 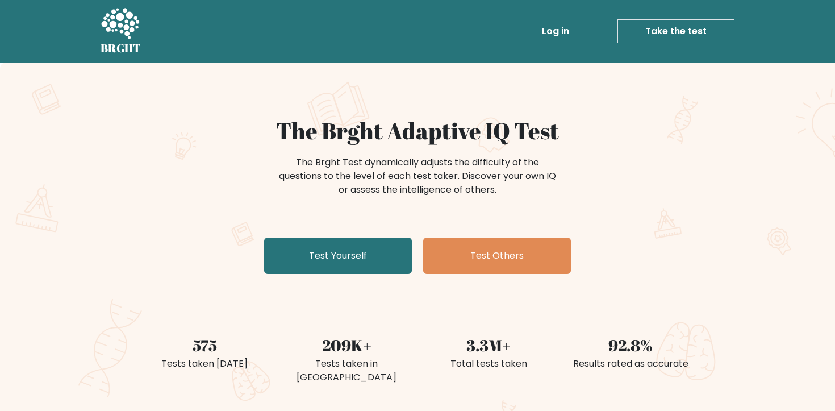 I want to click on h5: BRGHT, so click(x=121, y=48).